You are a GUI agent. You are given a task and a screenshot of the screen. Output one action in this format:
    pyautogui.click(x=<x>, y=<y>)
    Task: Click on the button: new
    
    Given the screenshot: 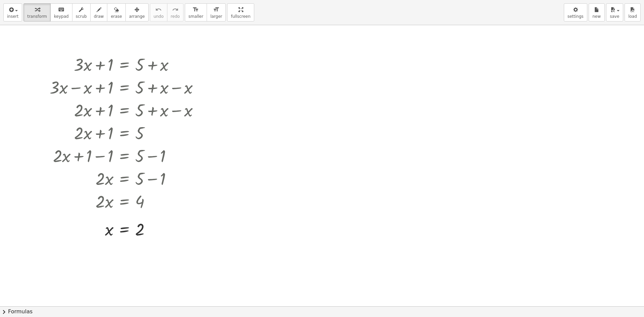 What is the action you would take?
    pyautogui.click(x=597, y=13)
    